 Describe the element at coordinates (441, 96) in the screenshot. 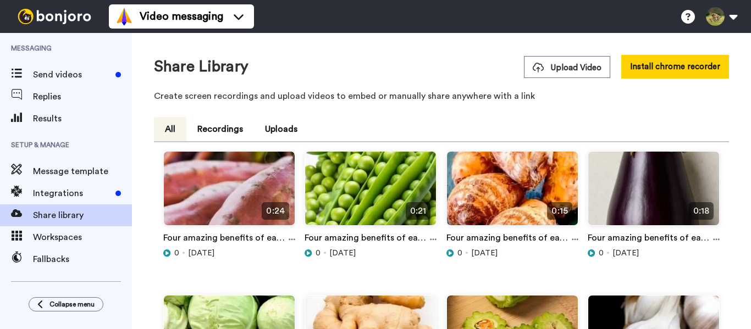

I see `p: Create screen recordings and upload videos to embed or manually share anywhere with a link` at that location.